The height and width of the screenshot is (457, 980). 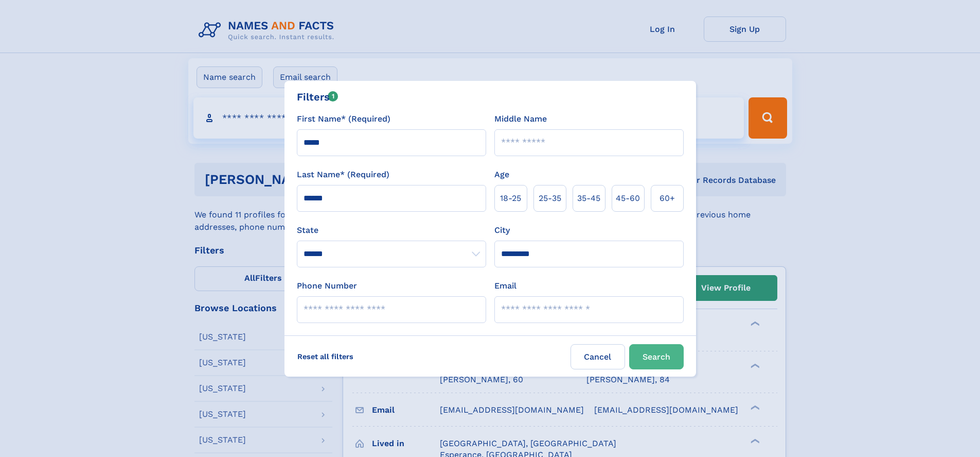 What do you see at coordinates (343, 175) in the screenshot?
I see `label: Last Name* (Required)` at bounding box center [343, 175].